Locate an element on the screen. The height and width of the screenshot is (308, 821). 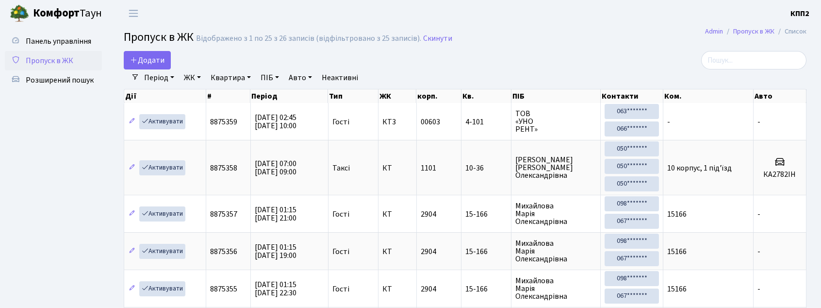
a: Скинути is located at coordinates (438, 38).